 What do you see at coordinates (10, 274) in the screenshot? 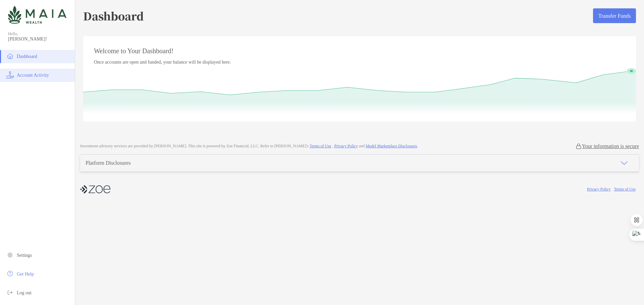
I see `img: get-help icon` at bounding box center [10, 274].